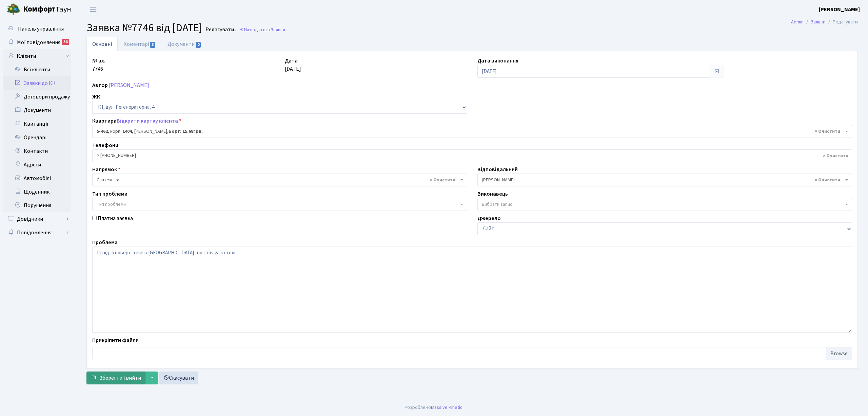 This screenshot has height=416, width=868. Describe the element at coordinates (220, 29) in the screenshot. I see `small: Редагувати .` at that location.